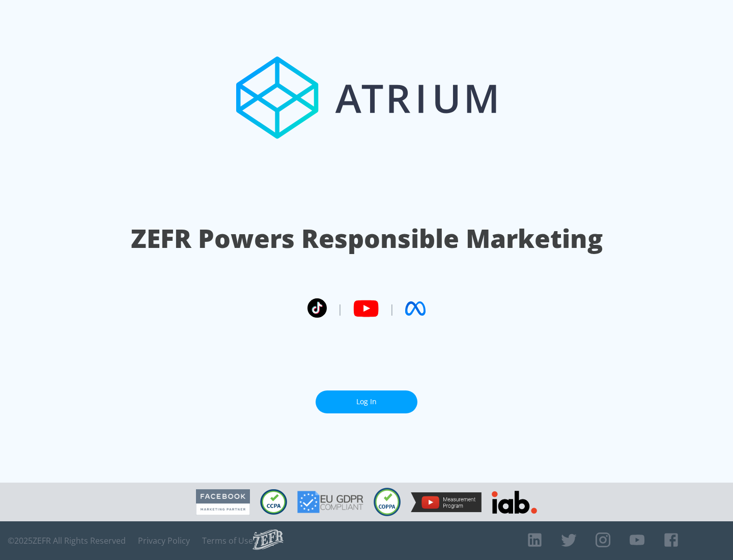 This screenshot has width=733, height=560. What do you see at coordinates (387, 502) in the screenshot?
I see `img: COPPA Compliant` at bounding box center [387, 502].